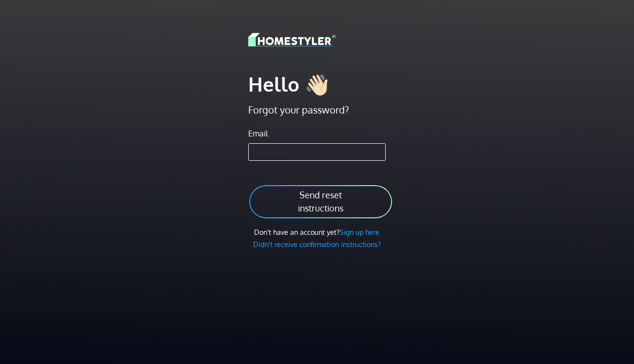 Image resolution: width=634 pixels, height=364 pixels. What do you see at coordinates (320, 201) in the screenshot?
I see `button: Send reset instructions` at bounding box center [320, 201].